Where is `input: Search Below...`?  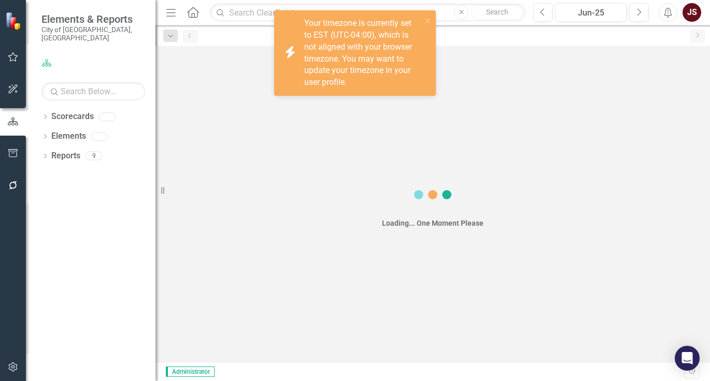 input: Search Below... is located at coordinates (93, 91).